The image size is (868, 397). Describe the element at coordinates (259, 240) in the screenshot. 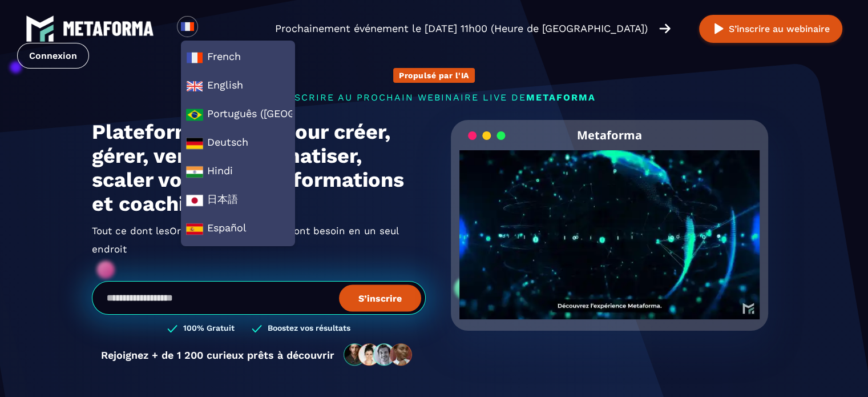

I see `h2: Tout ce dont les ont besoin en un seul endroit` at that location.